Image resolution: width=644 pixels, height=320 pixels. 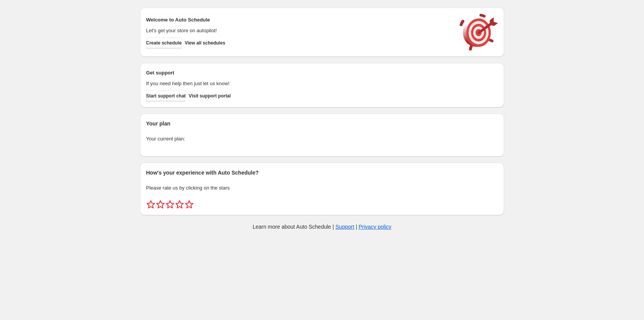 I want to click on h2: How's your experience with Auto Schedule?, so click(x=322, y=173).